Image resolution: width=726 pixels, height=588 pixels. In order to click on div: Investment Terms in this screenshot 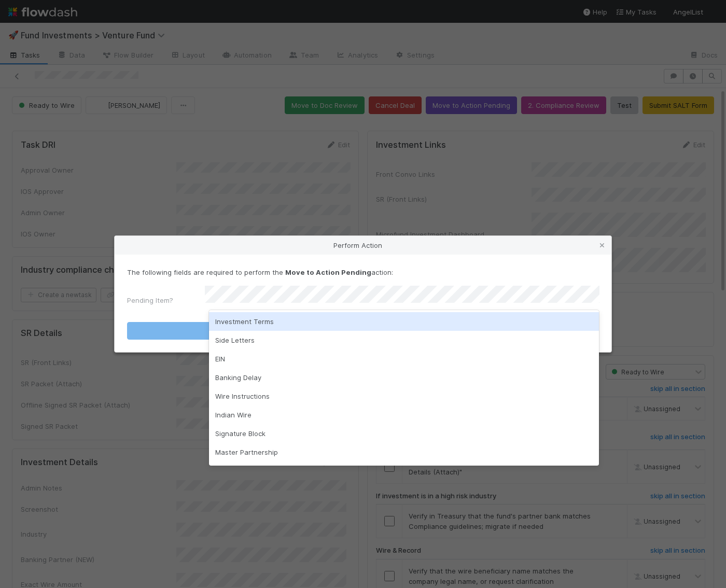, I will do `click(404, 322)`.